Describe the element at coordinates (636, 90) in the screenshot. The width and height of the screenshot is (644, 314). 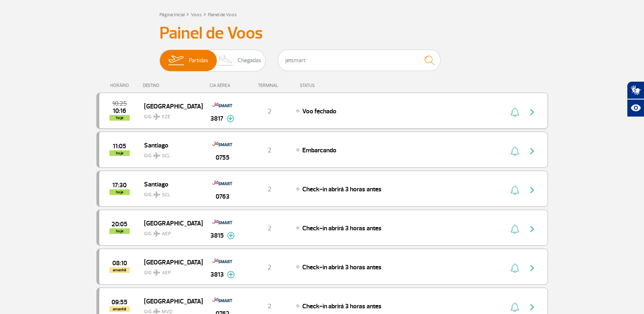
I see `button: Abrir tradutor de língua de sinais.` at that location.